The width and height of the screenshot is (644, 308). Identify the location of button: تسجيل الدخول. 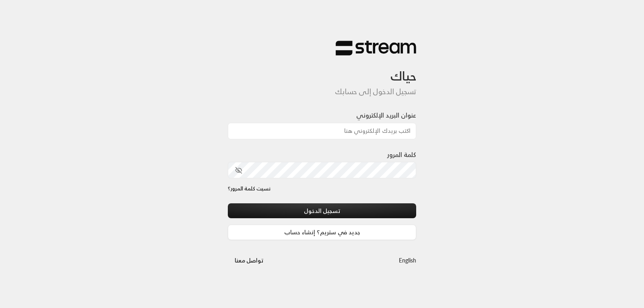
(322, 210).